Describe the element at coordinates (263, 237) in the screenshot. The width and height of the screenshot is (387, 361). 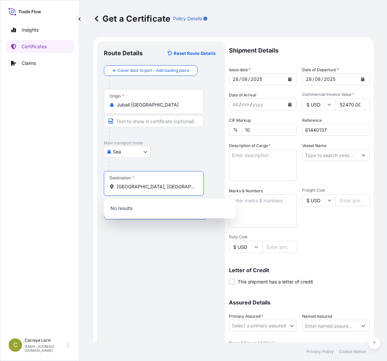
I see `span: Duty Cost` at that location.